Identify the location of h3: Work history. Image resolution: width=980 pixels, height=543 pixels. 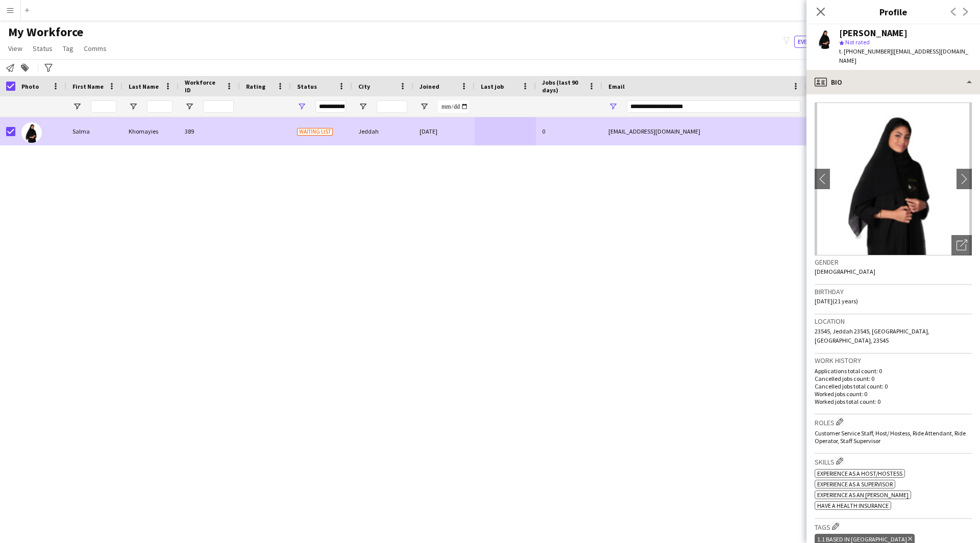
(893, 361).